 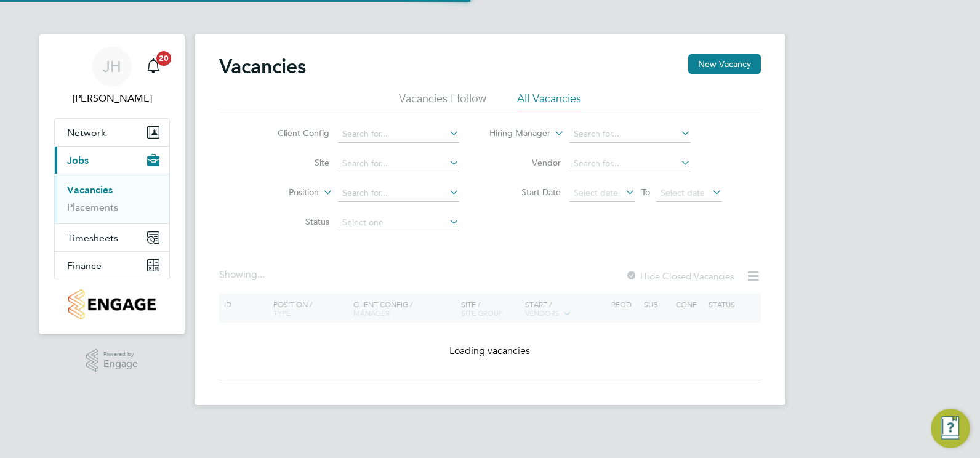 What do you see at coordinates (243, 275) in the screenshot?
I see `div: Showing` at bounding box center [243, 275].